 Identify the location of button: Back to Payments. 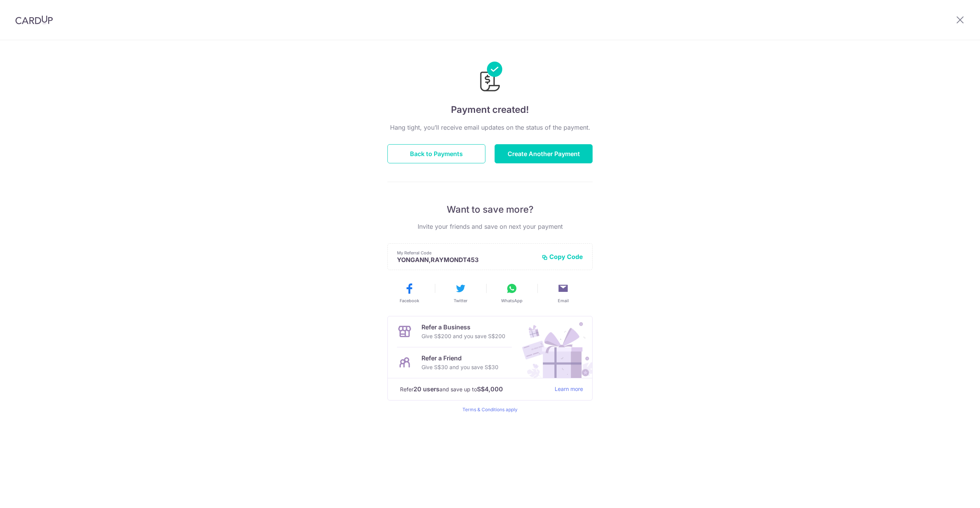
(436, 154).